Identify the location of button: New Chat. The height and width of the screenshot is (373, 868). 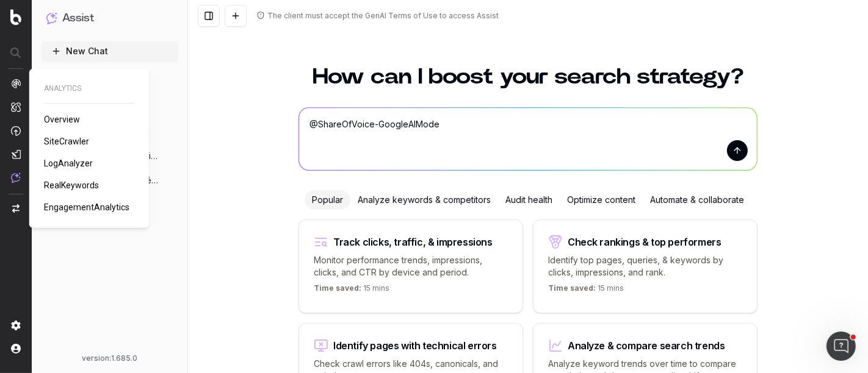
(110, 51).